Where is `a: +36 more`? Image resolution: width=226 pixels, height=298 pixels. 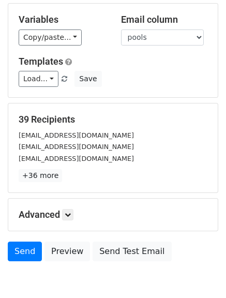
a: +36 more is located at coordinates (40, 175).